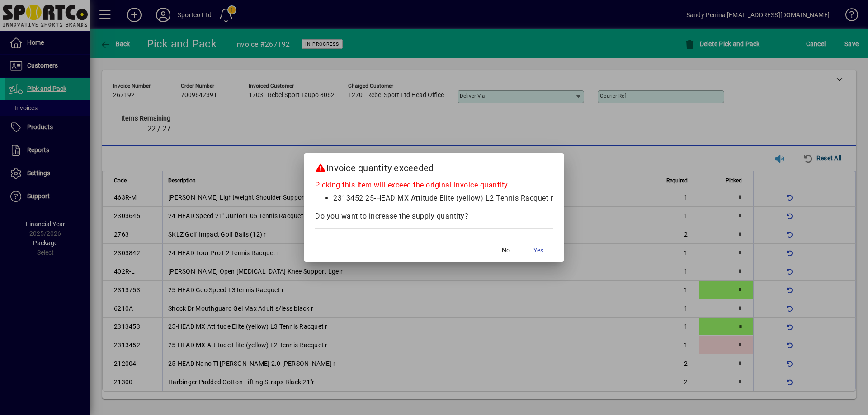  I want to click on button: No, so click(506, 250).